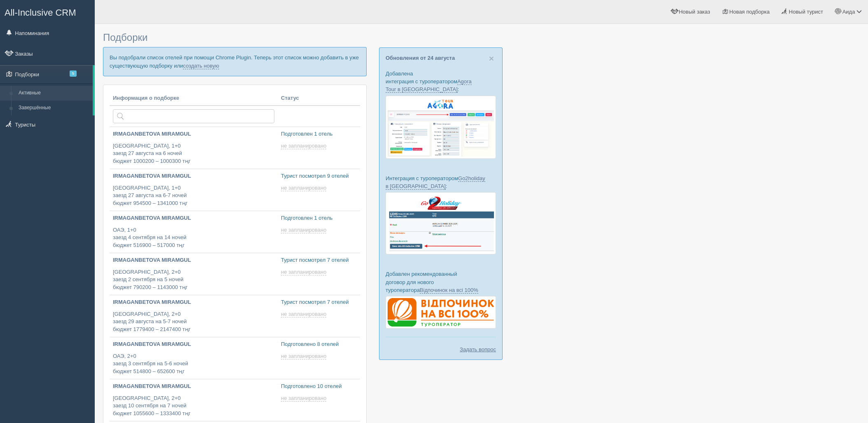 The width and height of the screenshot is (868, 423). What do you see at coordinates (441, 127) in the screenshot?
I see `img: agora-tour-%D0%B7%D0%B0%D1%8F%D0%B2%D0%BA%D0%B8-%D1%81%D1%80%D0%BC-%D0%B4%D0%BB%D1%8F-%D1%82%D1%8...` at bounding box center [441, 127].